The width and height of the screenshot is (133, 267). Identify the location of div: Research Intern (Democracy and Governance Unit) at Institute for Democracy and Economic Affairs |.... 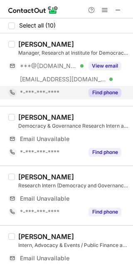
(73, 185).